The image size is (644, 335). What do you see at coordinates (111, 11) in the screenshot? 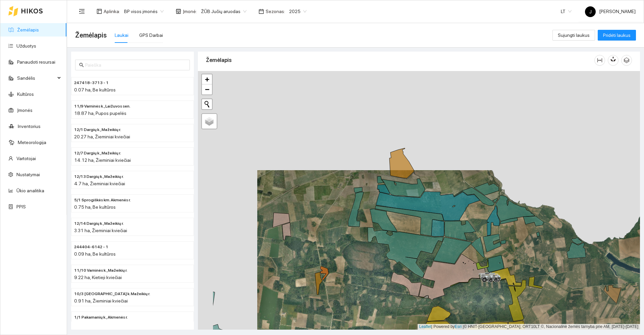
I see `span: Aplinka :` at bounding box center [111, 11].